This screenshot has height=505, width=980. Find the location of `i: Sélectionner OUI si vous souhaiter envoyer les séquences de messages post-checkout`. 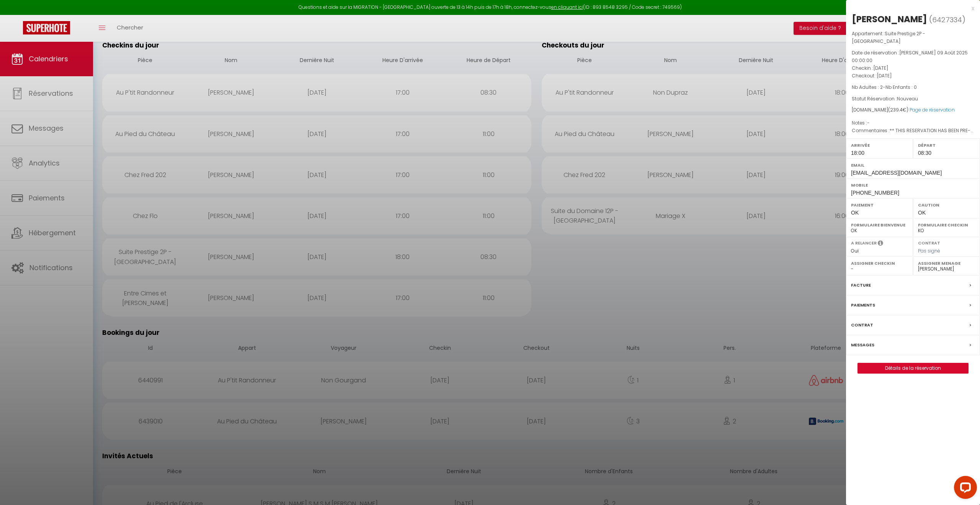

i: Sélectionner OUI si vous souhaiter envoyer les séquences de messages post-checkout is located at coordinates (880, 244).